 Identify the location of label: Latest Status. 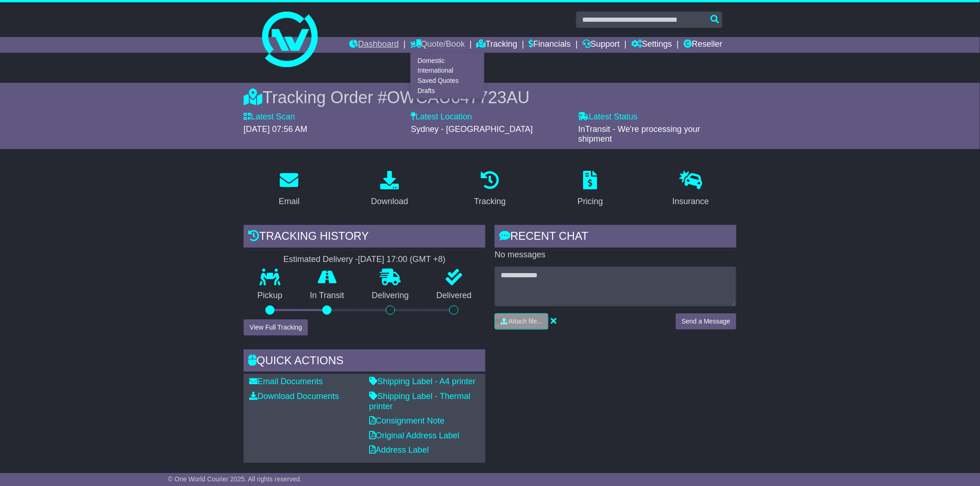
(608, 117).